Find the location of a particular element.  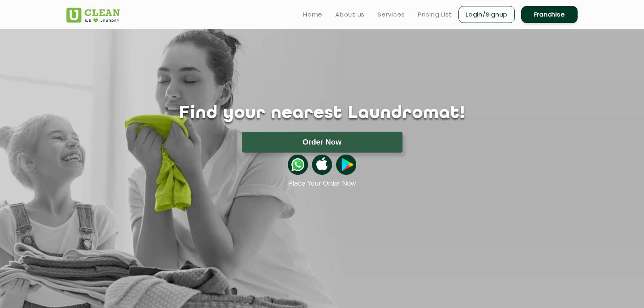

h1: Find your nearest Laundromat! is located at coordinates (322, 113).